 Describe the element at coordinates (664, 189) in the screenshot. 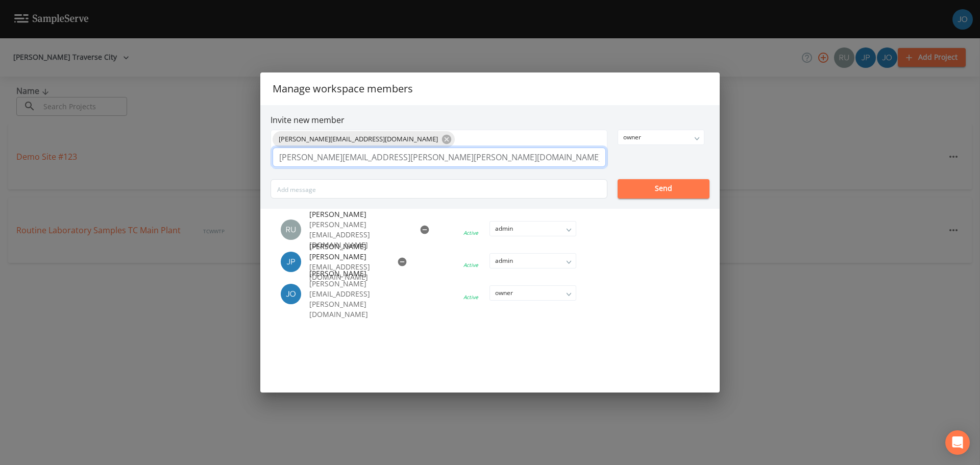

I see `button: Send` at that location.